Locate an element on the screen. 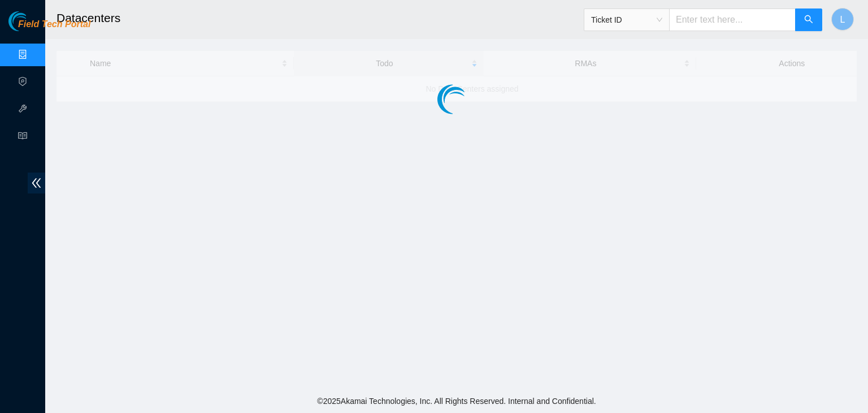 Image resolution: width=868 pixels, height=413 pixels. input: Enter text here... is located at coordinates (733, 19).